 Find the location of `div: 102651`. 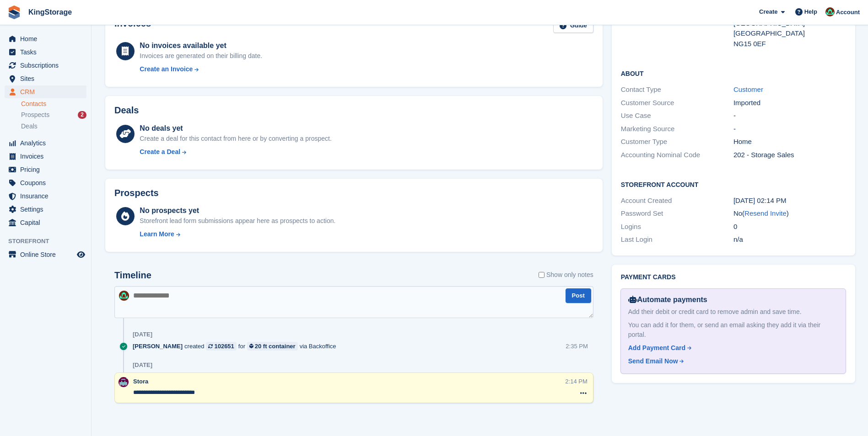

div: 102651 is located at coordinates (224, 346).